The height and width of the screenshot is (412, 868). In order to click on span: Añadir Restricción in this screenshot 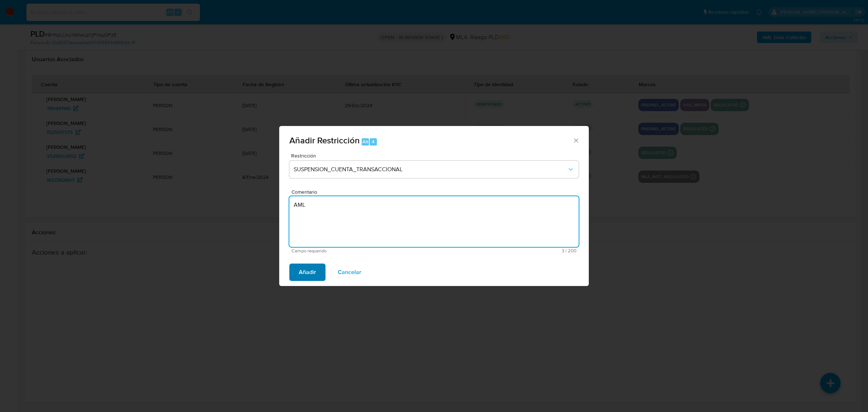, I will do `click(324, 140)`.